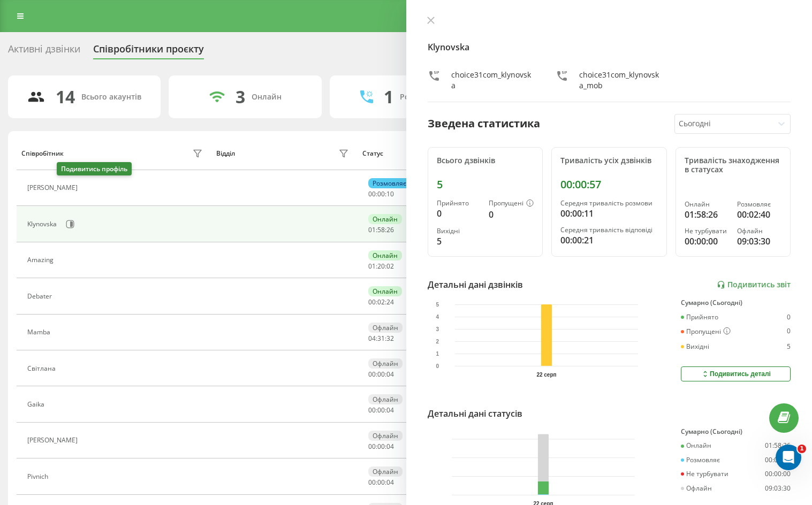 This screenshot has width=812, height=505. I want to click on div: Детальні дані статусів, so click(475, 414).